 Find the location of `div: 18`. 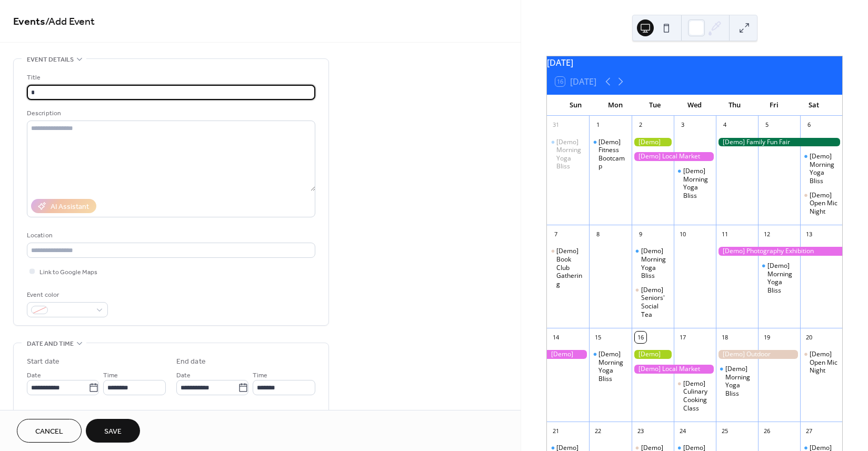

div: 18 is located at coordinates (725, 337).